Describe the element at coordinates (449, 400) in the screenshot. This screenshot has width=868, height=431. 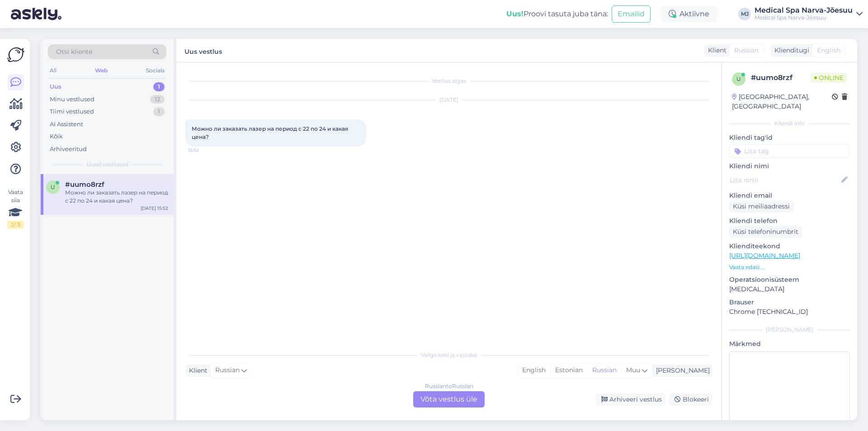
I see `div: Võta vestlus üle` at that location.